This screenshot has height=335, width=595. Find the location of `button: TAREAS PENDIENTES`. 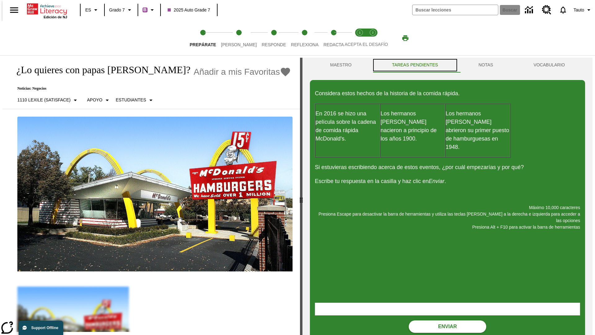

button: TAREAS PENDIENTES is located at coordinates (415, 65).